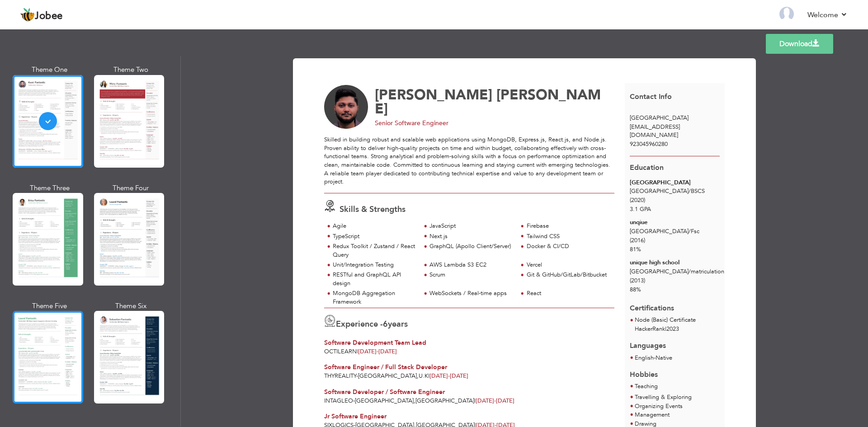  What do you see at coordinates (568, 226) in the screenshot?
I see `div: Firebase` at bounding box center [568, 226].